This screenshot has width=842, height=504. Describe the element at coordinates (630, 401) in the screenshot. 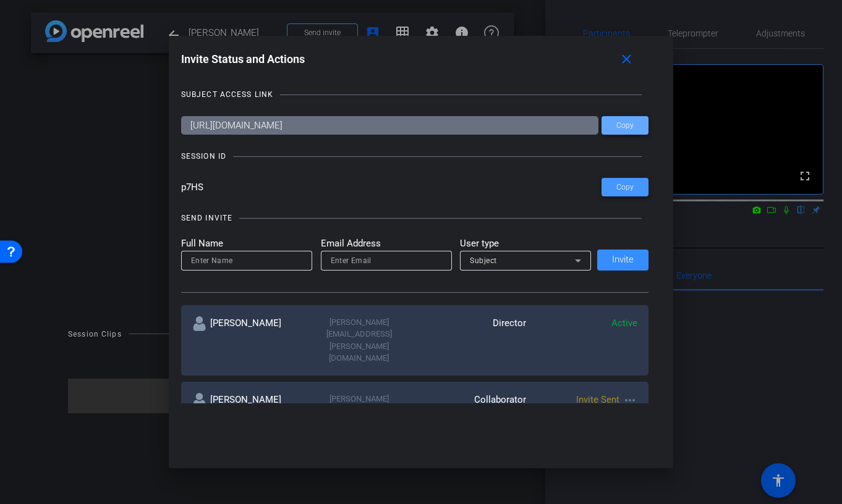

I see `mat-icon: more_horiz` at that location.